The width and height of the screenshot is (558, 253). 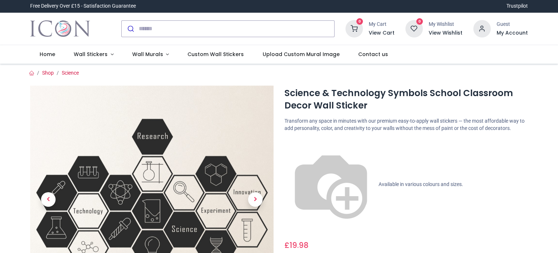 What do you see at coordinates (381, 24) in the screenshot?
I see `div: My Cart` at bounding box center [381, 24].